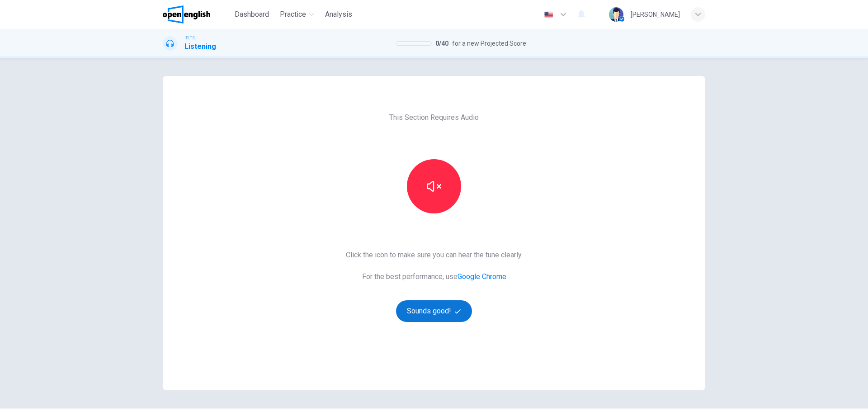  What do you see at coordinates (297, 14) in the screenshot?
I see `button: Practice` at bounding box center [297, 14].